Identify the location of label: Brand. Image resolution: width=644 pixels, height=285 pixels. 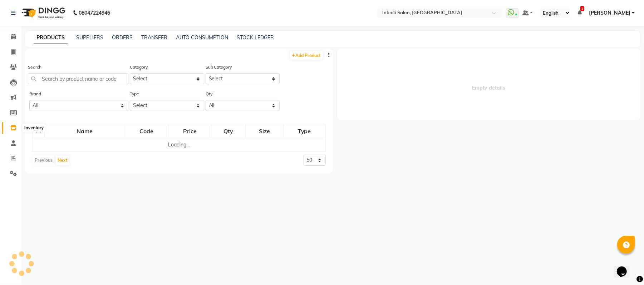
(35, 94).